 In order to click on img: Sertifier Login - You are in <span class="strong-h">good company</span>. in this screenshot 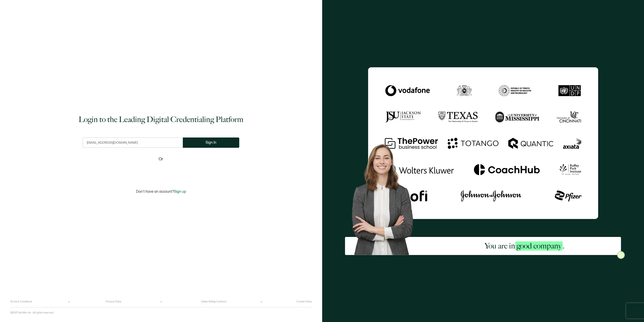, I will do `click(483, 143)`.